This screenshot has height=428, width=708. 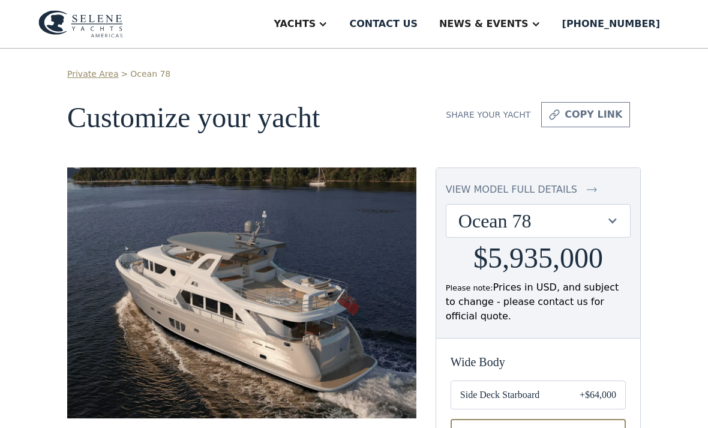 What do you see at coordinates (92, 74) in the screenshot?
I see `a: Private Area` at bounding box center [92, 74].